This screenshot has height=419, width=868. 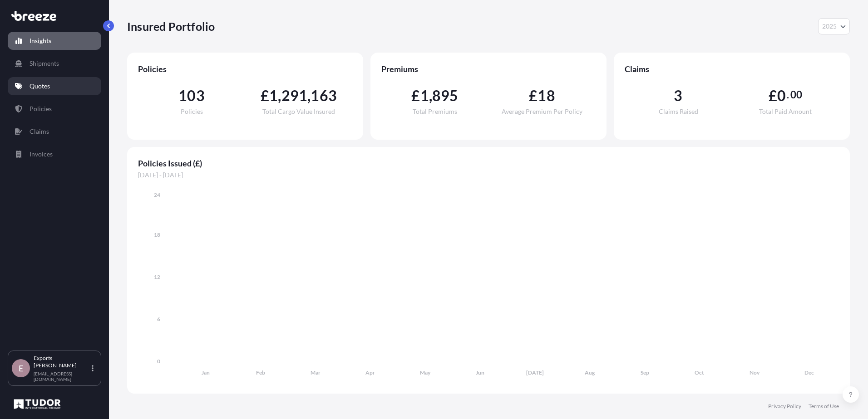 What do you see at coordinates (784, 406) in the screenshot?
I see `p: Privacy Policy` at bounding box center [784, 406].